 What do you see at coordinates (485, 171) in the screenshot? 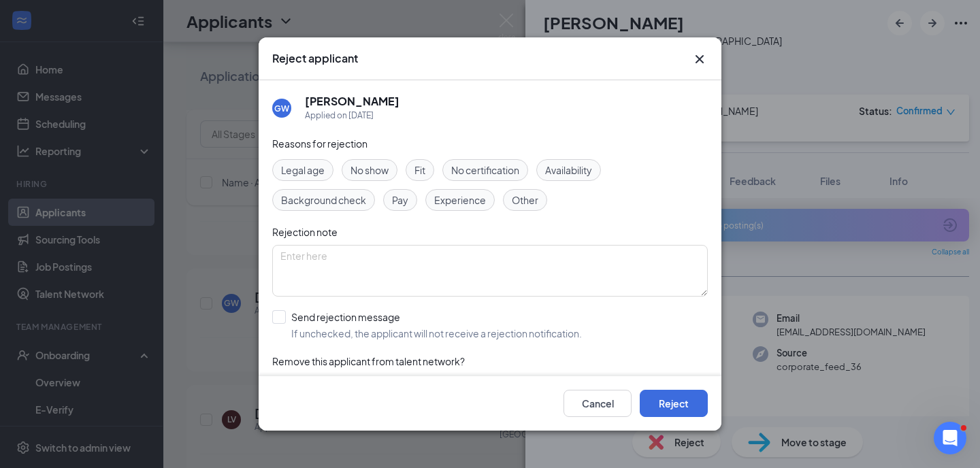
I see `span: No certification` at bounding box center [485, 171].